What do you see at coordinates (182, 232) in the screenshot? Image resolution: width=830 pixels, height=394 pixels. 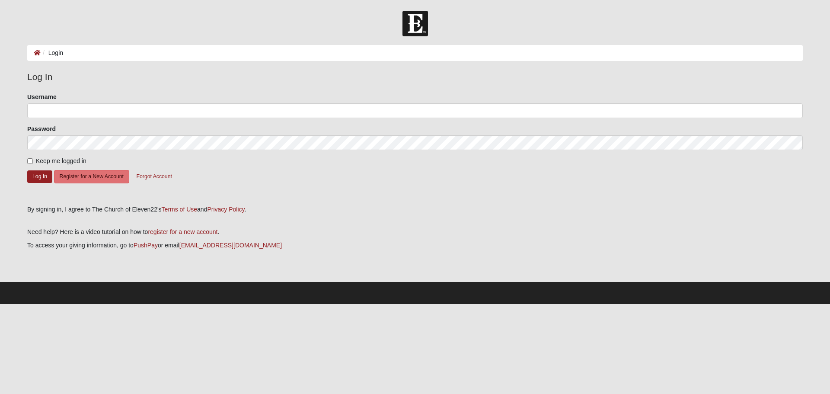 I see `a: register for a new account` at bounding box center [182, 232].